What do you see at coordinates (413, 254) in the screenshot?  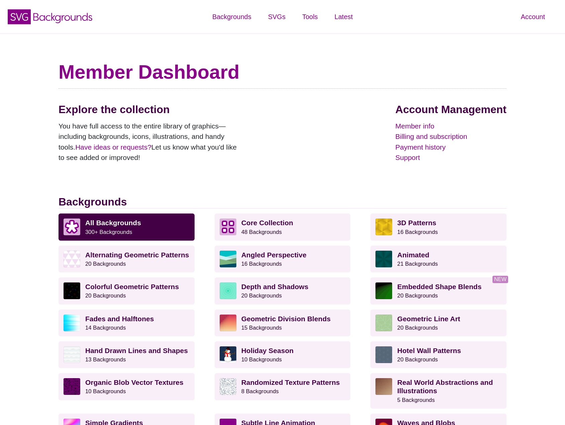 I see `strong: Animated` at bounding box center [413, 254].